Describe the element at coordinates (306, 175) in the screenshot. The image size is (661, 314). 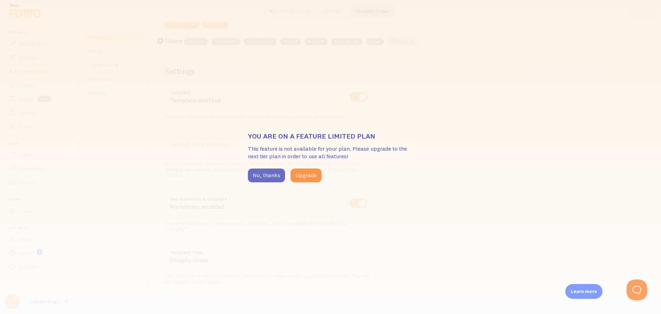
I see `button: Upgrade` at that location.